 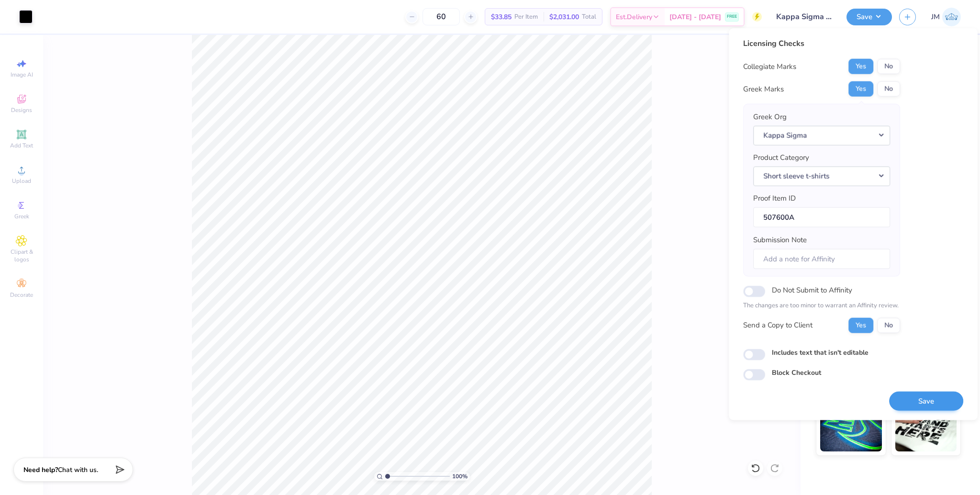 What do you see at coordinates (778, 325) in the screenshot?
I see `div: Send a Copy to Client` at bounding box center [778, 325].